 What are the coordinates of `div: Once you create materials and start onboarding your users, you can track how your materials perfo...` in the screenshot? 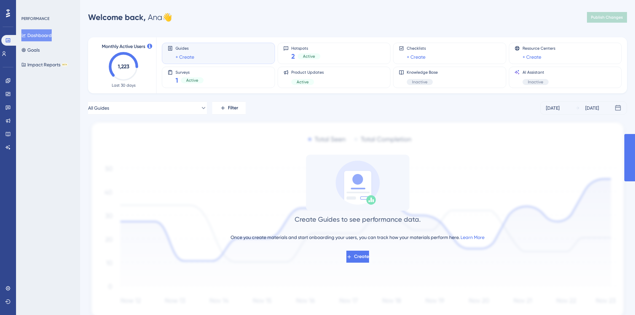 It's located at (357, 237).